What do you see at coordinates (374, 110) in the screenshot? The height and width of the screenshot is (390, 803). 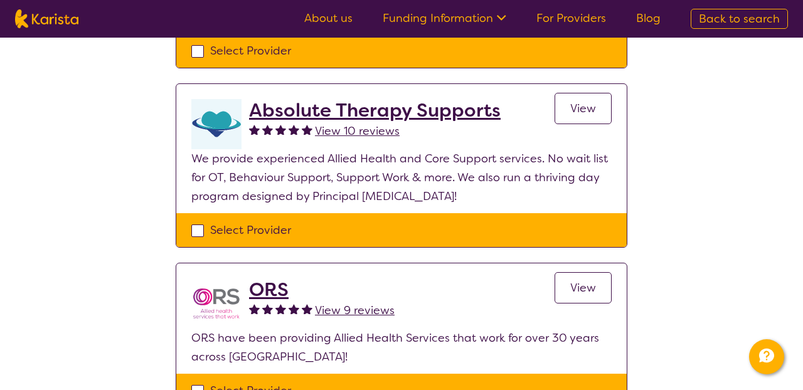 I see `a: Absolute Therapy Supports` at bounding box center [374, 110].